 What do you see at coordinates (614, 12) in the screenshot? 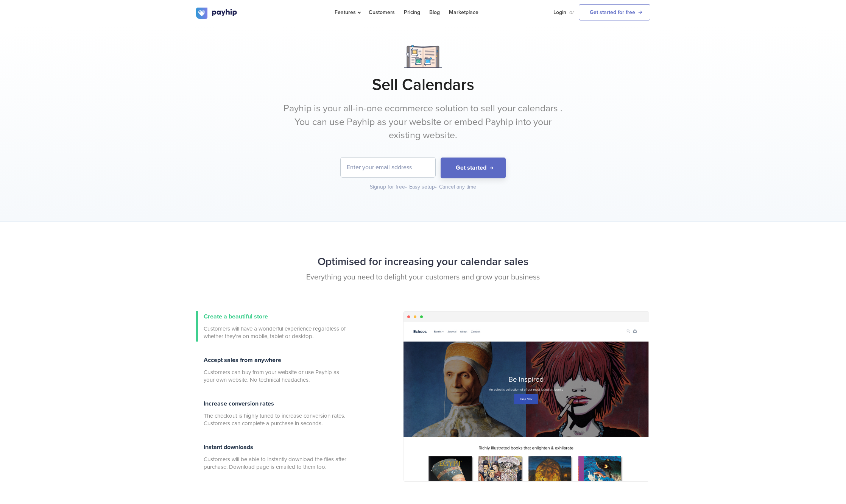
I see `a: Get started for free` at bounding box center [614, 12].